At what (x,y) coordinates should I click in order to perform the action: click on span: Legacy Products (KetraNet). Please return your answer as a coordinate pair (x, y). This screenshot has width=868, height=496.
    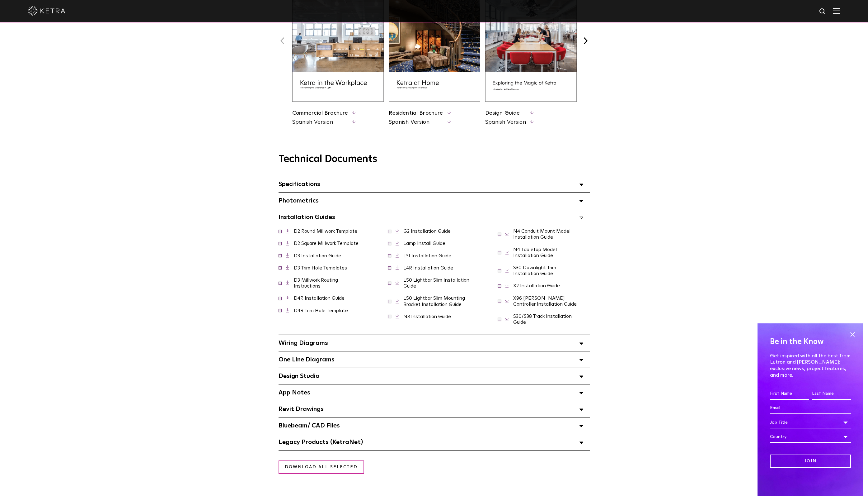
    Looking at the image, I should click on (321, 442).